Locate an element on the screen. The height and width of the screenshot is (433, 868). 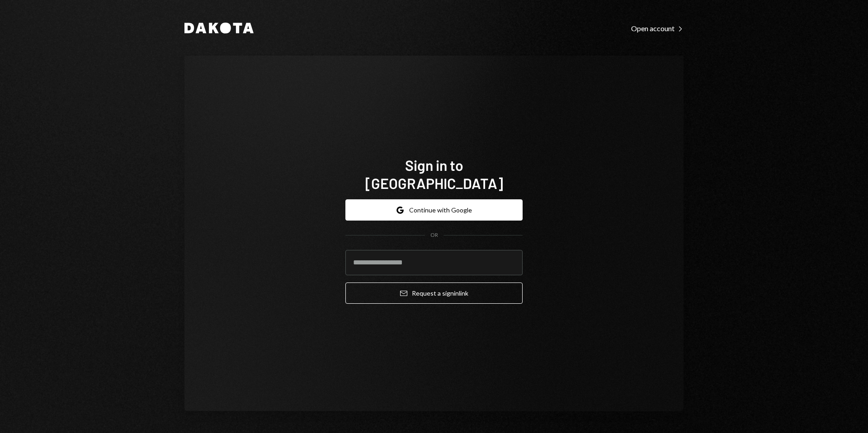
button: Continue with Google is located at coordinates (434, 210).